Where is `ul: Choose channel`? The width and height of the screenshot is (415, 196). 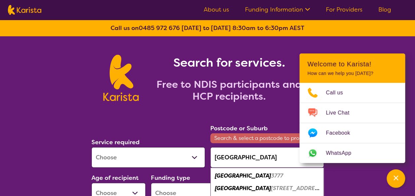
ul: Choose channel is located at coordinates (352, 123).